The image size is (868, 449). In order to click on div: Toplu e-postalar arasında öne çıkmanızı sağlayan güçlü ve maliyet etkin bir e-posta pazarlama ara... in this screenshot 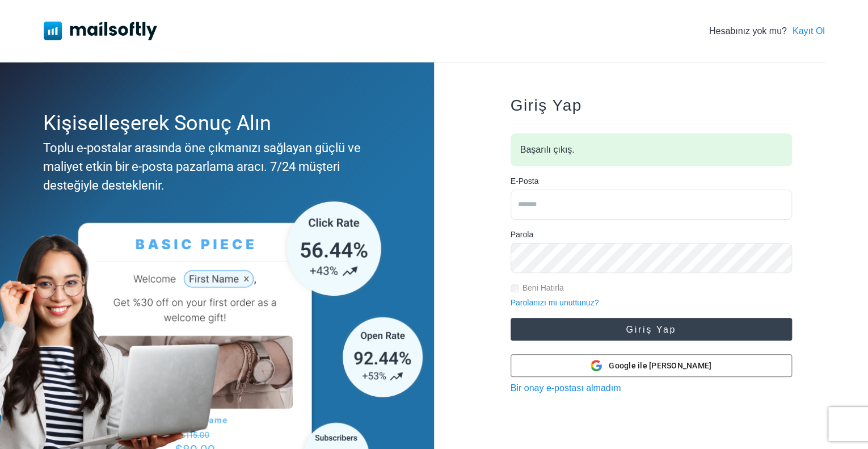, I will do `click(214, 166)`.